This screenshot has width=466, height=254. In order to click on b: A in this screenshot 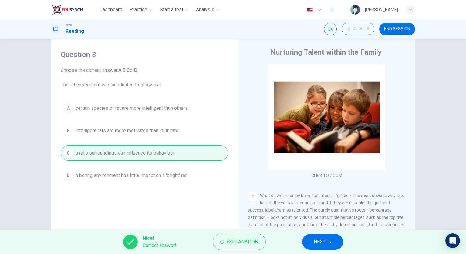, I will do `click(120, 70)`.